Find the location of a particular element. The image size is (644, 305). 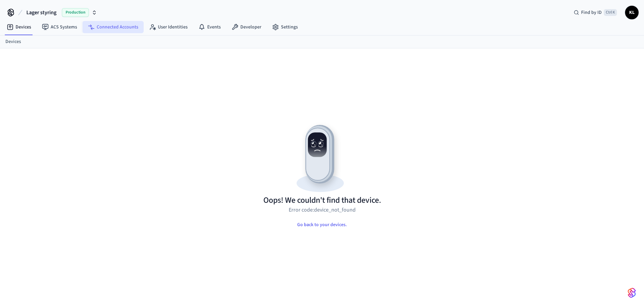

img: SeamLogoGradient.69752ec5.svg is located at coordinates (632, 293).